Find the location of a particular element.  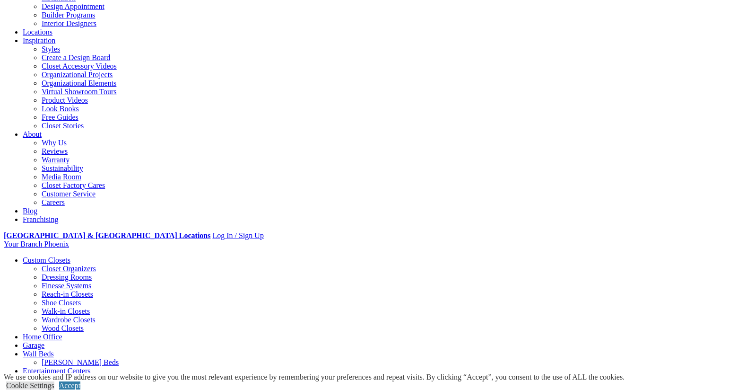

a: Franchising is located at coordinates (41, 219).